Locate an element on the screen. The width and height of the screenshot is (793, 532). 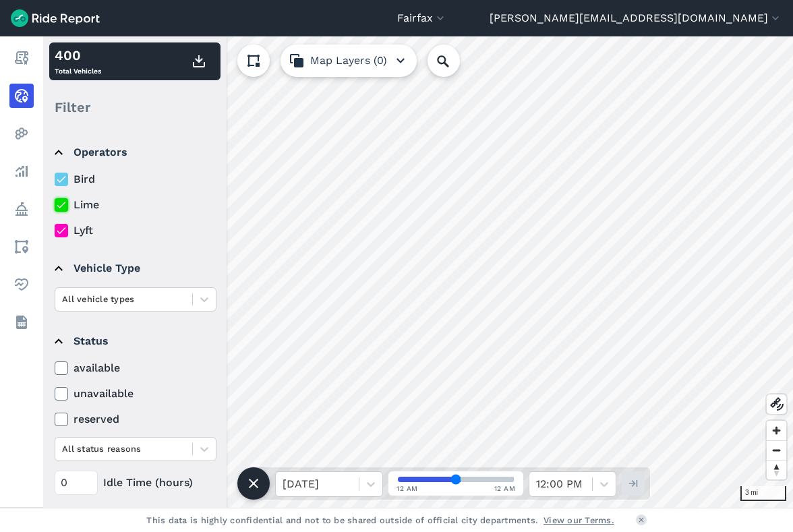
a: Policy is located at coordinates (21, 209).